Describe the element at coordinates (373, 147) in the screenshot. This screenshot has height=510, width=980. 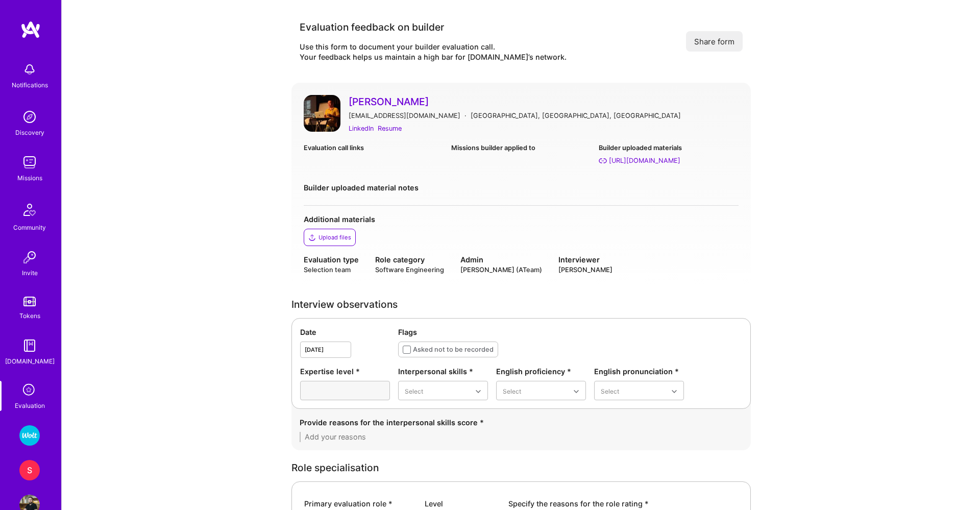
I see `div: Evaluation call links` at that location.